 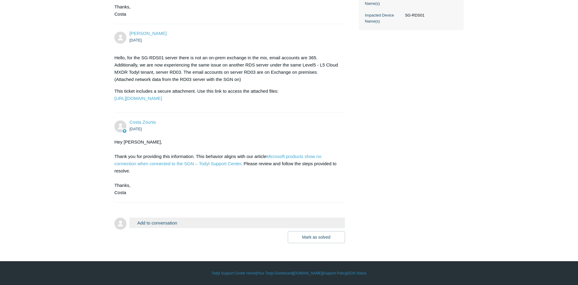 I want to click on a: SGN Status, so click(x=357, y=273).